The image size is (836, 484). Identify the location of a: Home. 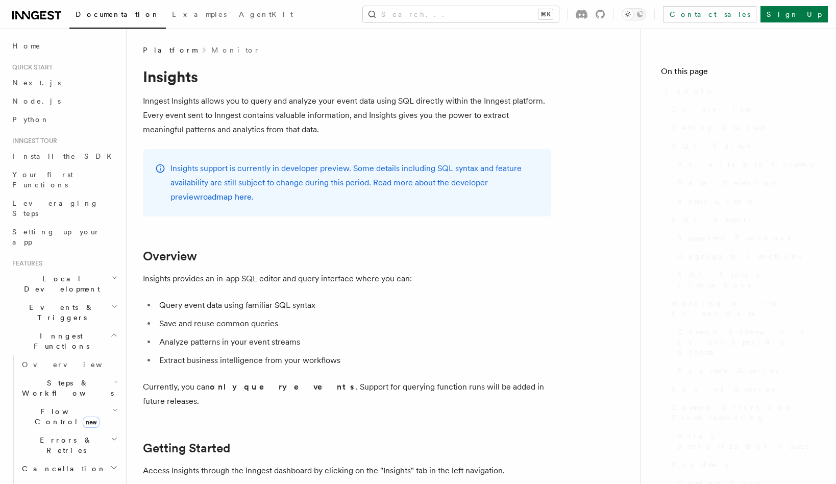
(64, 46).